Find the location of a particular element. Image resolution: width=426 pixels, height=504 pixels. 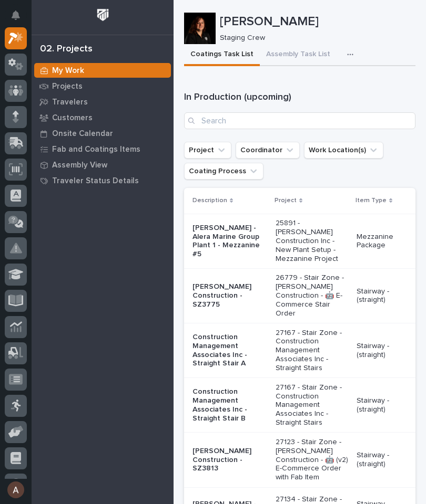

p: Project is located at coordinates (286, 201).